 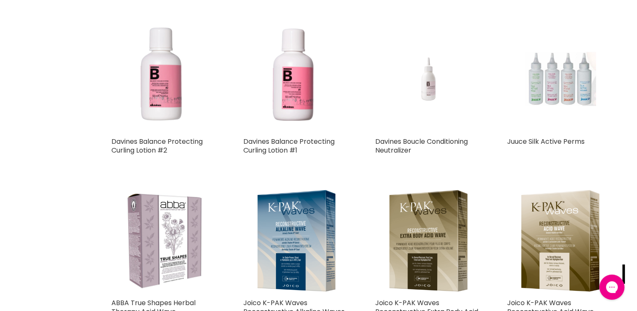 I want to click on a: Joico K-PAK Waves Reconstructive Acid Wave, so click(x=560, y=240).